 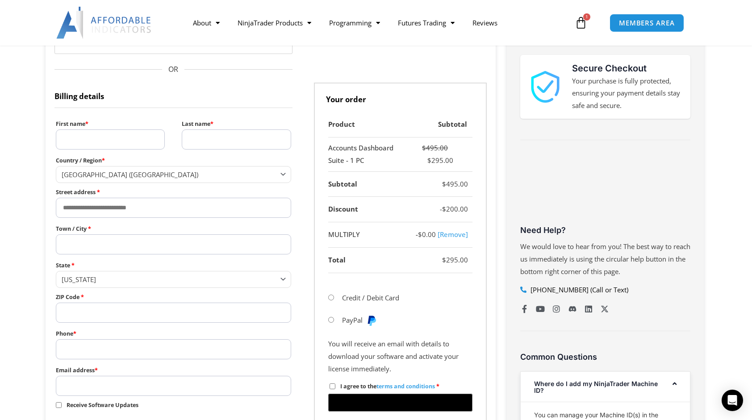 I want to click on input: I agree to theterms and conditions *, so click(x=332, y=387).